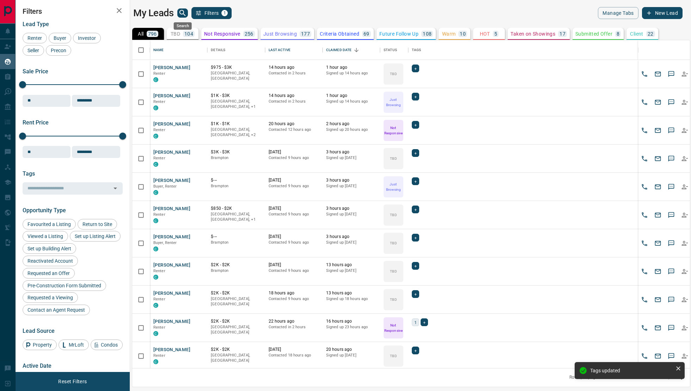  I want to click on div: Status, so click(394, 50).